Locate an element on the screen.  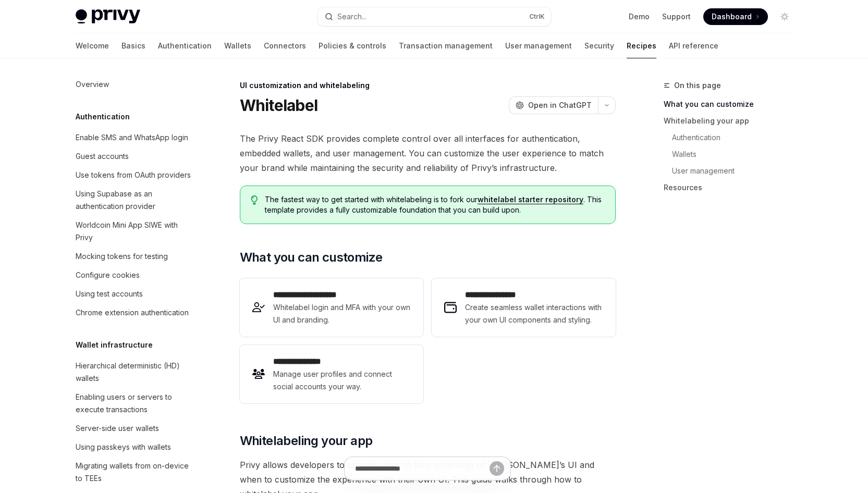
span: Manage user profiles and connect social accounts your way. is located at coordinates (342, 380).